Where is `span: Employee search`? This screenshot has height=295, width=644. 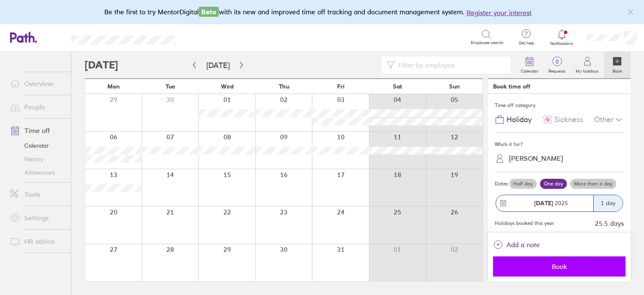
span: Employee search is located at coordinates (487, 43).